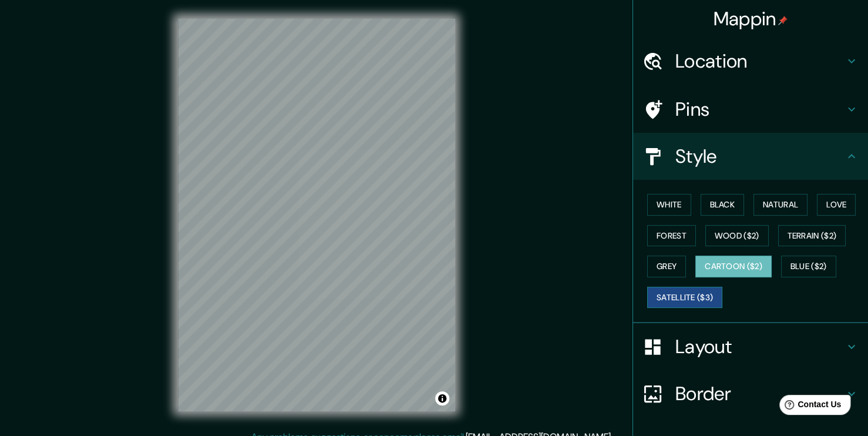 The height and width of the screenshot is (436, 868). What do you see at coordinates (783, 21) in the screenshot?
I see `img: pin-icon.png` at bounding box center [783, 21].